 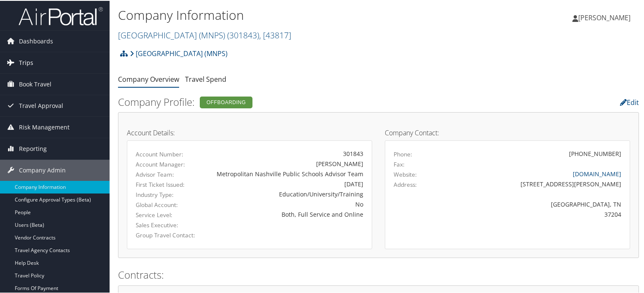 I want to click on label: Address:, so click(x=405, y=184).